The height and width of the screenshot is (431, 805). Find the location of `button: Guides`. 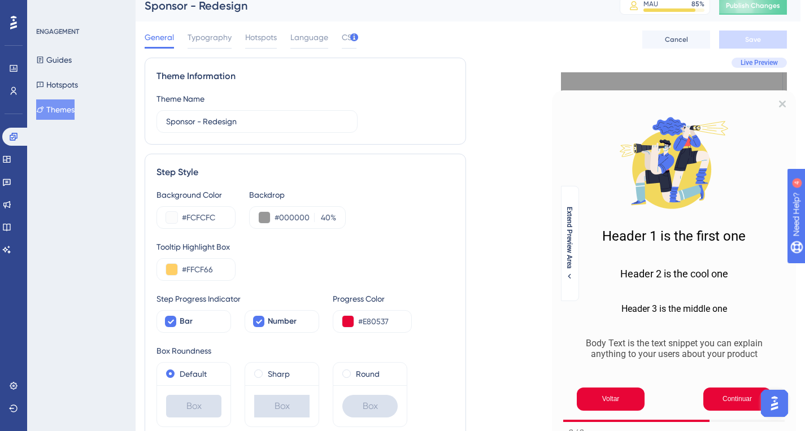

button: Guides is located at coordinates (54, 60).